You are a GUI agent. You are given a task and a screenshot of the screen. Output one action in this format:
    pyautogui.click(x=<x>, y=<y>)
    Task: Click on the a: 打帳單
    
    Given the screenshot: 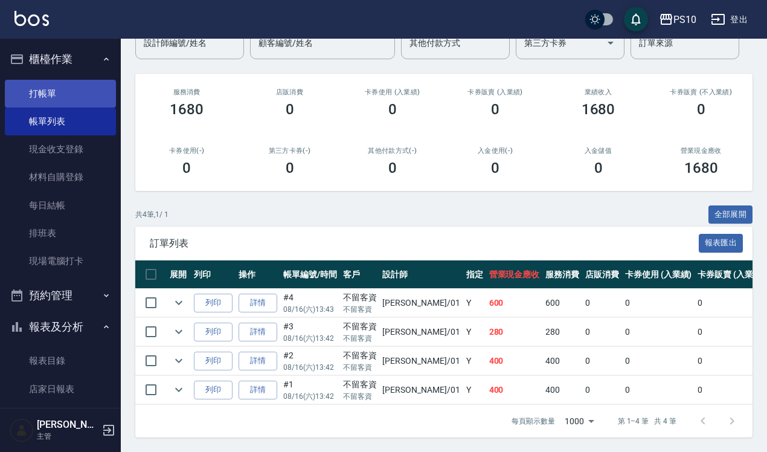 What is the action you would take?
    pyautogui.click(x=60, y=94)
    